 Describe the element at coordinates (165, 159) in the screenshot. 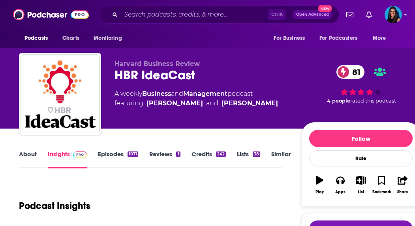

I see `a: Reviews1` at that location.